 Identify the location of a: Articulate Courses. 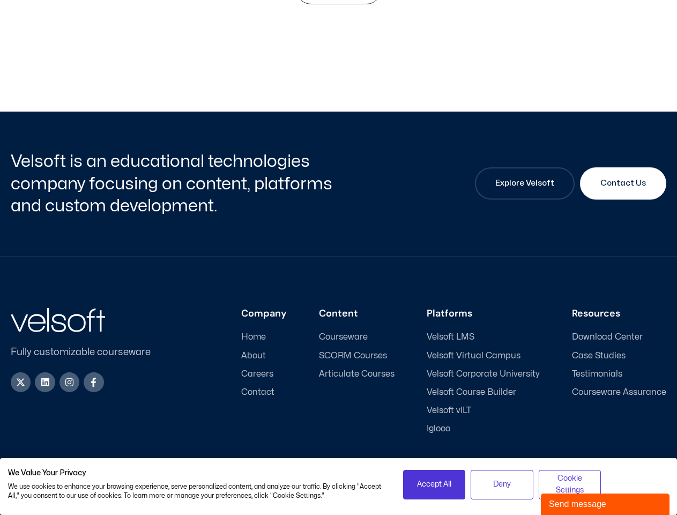
(356, 374).